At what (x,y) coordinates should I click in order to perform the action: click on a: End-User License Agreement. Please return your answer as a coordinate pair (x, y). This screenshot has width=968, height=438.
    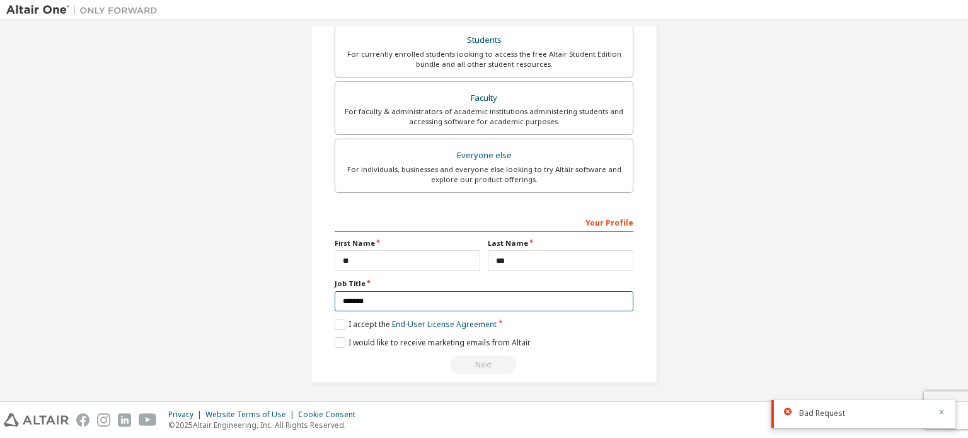
    Looking at the image, I should click on (444, 324).